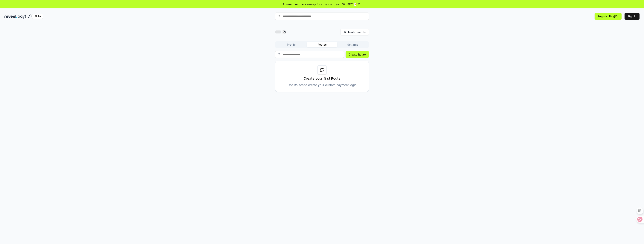 The width and height of the screenshot is (644, 244). Describe the element at coordinates (357, 54) in the screenshot. I see `button: Create Route` at that location.